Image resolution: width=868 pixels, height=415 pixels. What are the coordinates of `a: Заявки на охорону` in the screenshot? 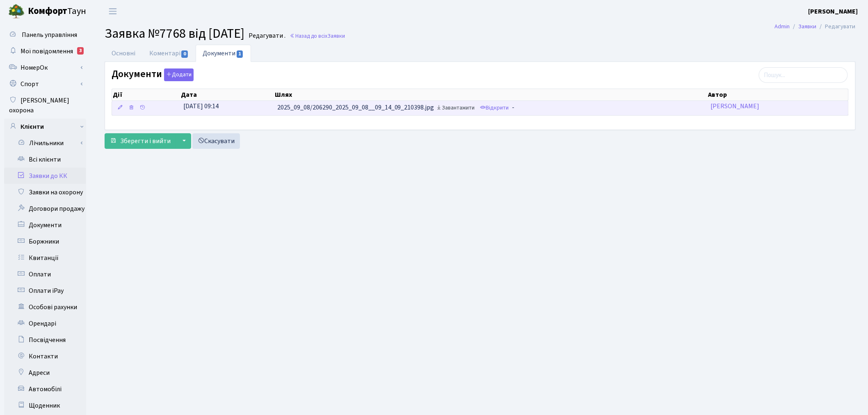 It's located at (45, 193).